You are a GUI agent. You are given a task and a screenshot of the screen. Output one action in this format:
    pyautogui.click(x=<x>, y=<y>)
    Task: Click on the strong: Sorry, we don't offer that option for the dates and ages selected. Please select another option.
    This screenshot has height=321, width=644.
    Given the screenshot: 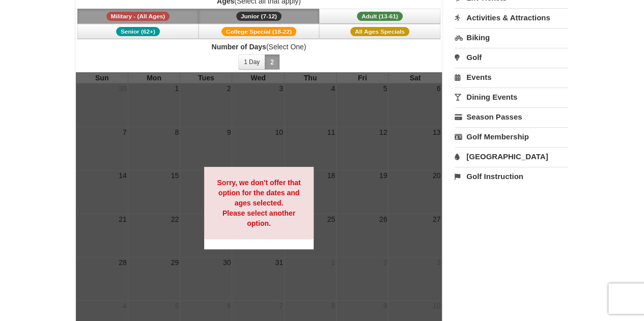 What is the action you would take?
    pyautogui.click(x=258, y=203)
    